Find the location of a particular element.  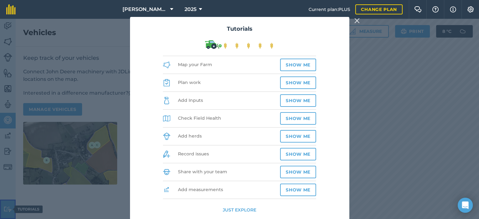

button: Just explore is located at coordinates (239, 210).